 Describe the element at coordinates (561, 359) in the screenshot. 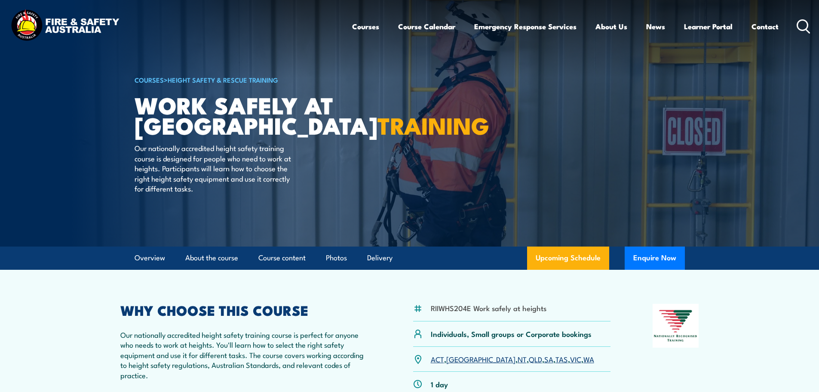

I see `a: TAS` at that location.